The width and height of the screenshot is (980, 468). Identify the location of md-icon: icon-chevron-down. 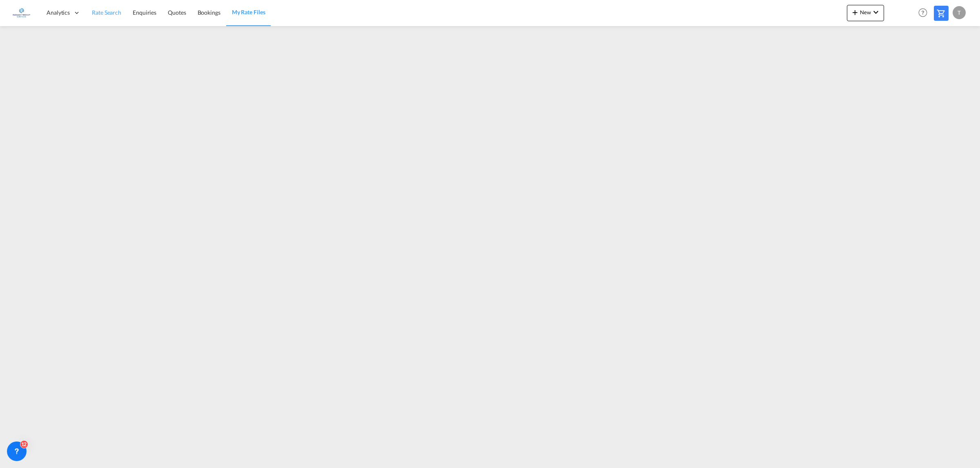
(876, 13).